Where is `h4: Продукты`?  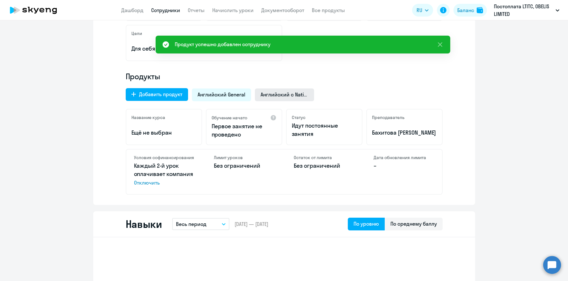 h4: Продукты is located at coordinates (284, 76).